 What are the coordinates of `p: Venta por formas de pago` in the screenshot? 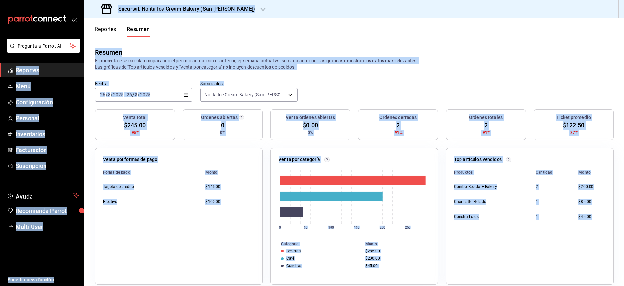 It's located at (130, 159).